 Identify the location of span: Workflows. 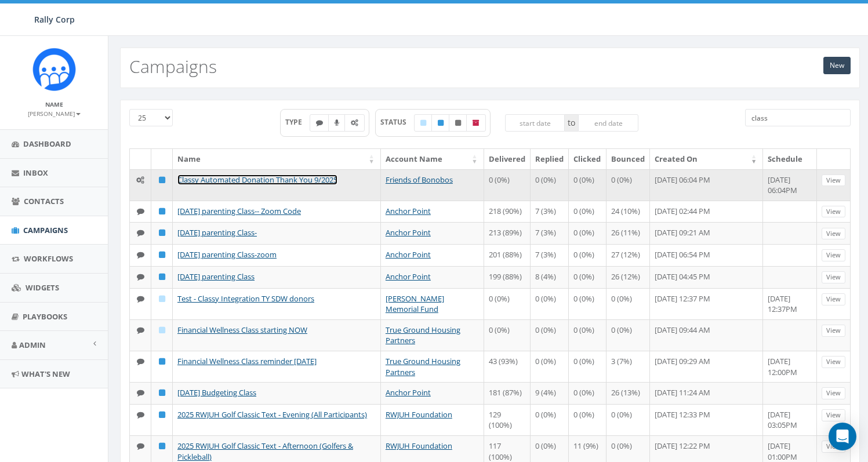
(48, 259).